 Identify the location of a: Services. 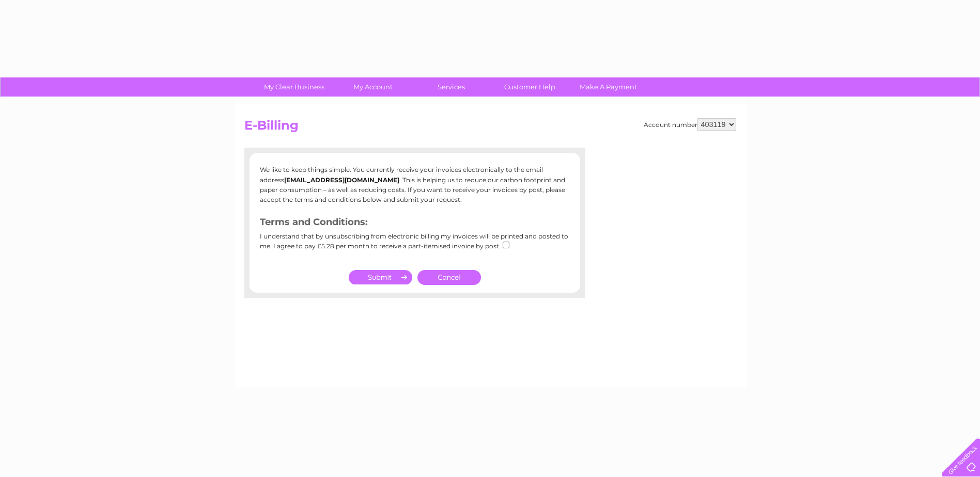
(451, 86).